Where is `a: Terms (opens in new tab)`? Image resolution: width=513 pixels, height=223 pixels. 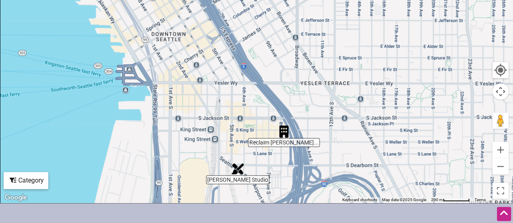 a: Terms (opens in new tab) is located at coordinates (480, 200).